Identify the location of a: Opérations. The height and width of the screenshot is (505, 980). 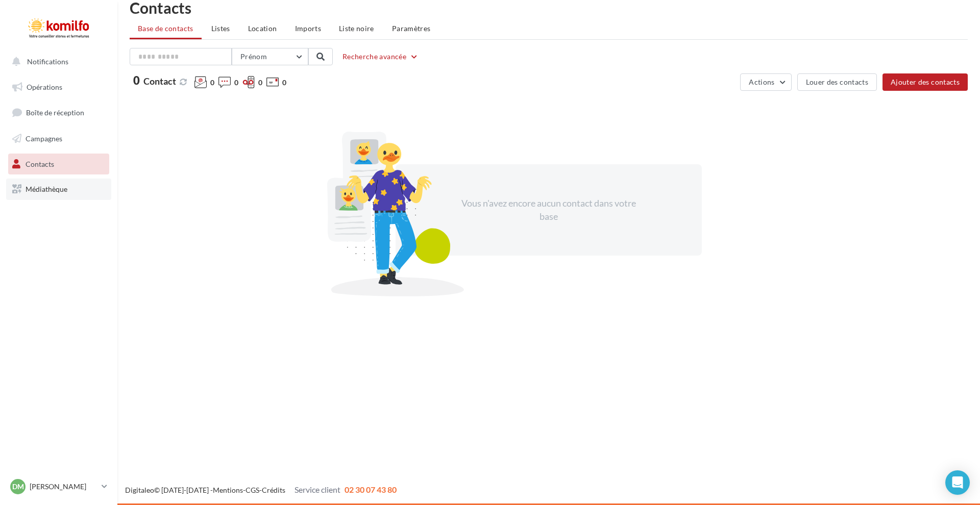
(59, 87).